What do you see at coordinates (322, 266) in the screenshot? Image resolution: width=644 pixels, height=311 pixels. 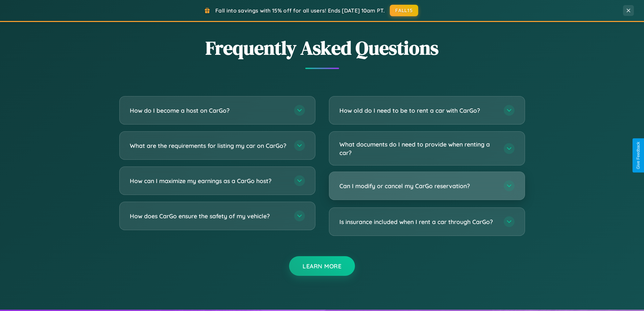 I see `button: Learn More` at bounding box center [322, 266].